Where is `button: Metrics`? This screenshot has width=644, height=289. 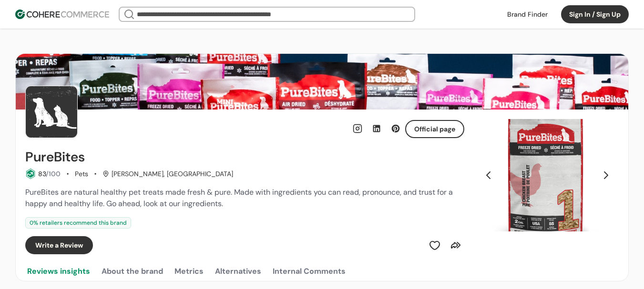
button: Metrics is located at coordinates (189, 271).